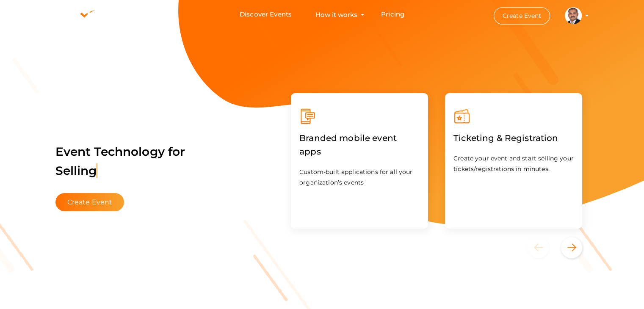  Describe the element at coordinates (121, 161) in the screenshot. I see `label: Event Technology for` at that location.